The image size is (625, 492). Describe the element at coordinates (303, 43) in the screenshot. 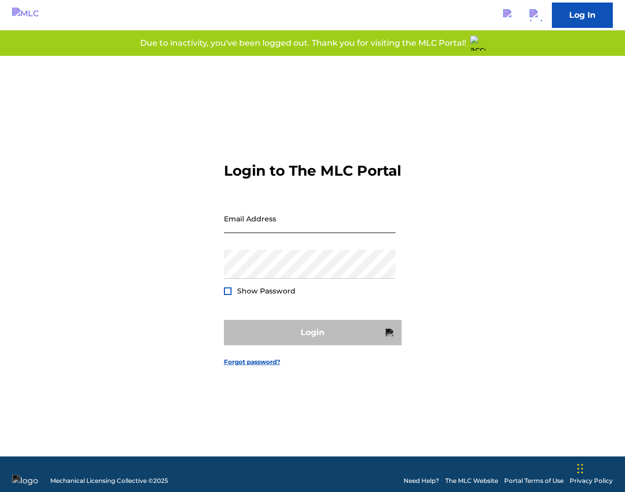

I see `p: Due to inactivity, you've been logged out. Thank you for visiting the MLC Portal!` at that location.